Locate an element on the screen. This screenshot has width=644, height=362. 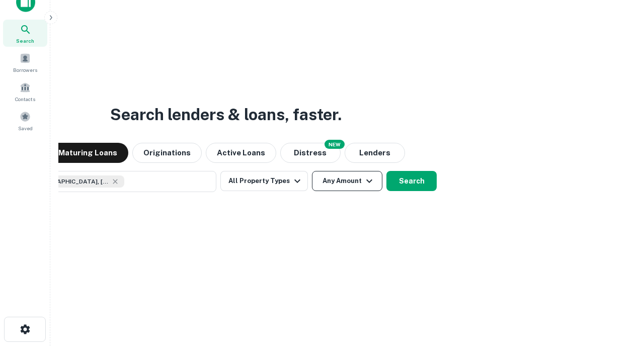
button: Originations is located at coordinates (167, 153).